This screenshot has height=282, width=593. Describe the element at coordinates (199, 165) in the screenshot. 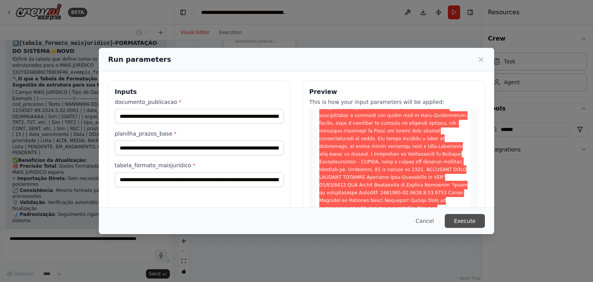

I see `label: tabela_formato_maisjuridico` at that location.